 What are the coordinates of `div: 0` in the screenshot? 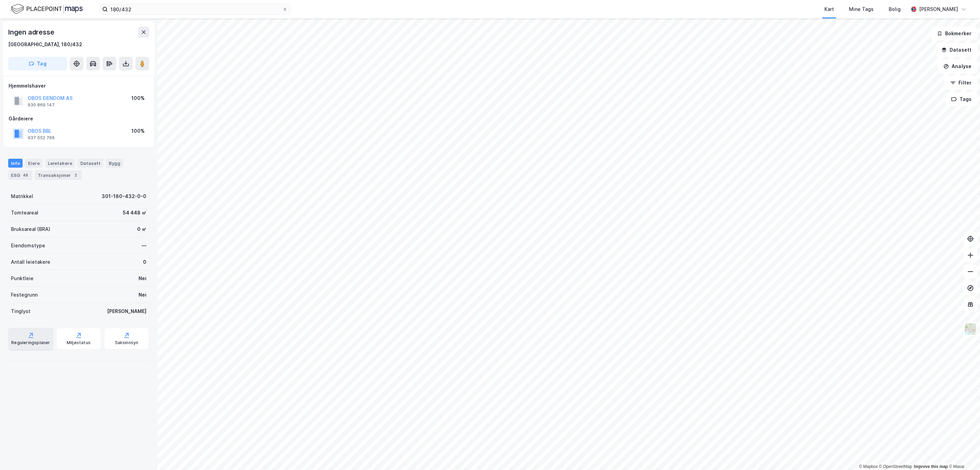 It's located at (144, 262).